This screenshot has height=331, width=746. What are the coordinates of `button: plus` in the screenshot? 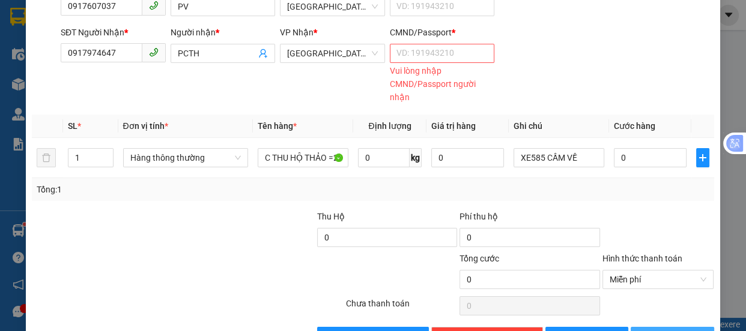 It's located at (702, 158).